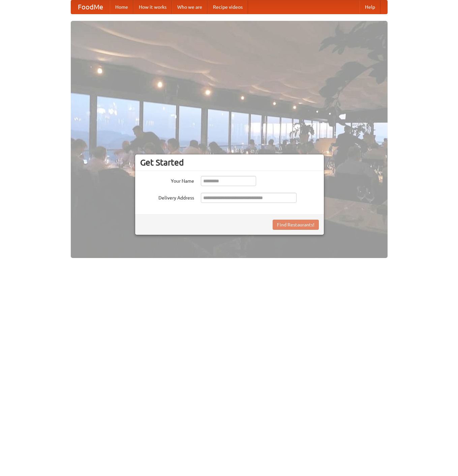 Image resolution: width=458 pixels, height=476 pixels. What do you see at coordinates (90, 7) in the screenshot?
I see `a: FoodMe` at bounding box center [90, 7].